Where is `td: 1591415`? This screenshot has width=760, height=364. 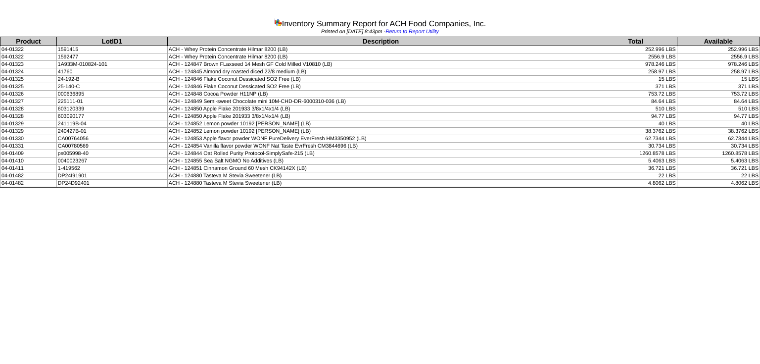
td: 1591415 is located at coordinates (112, 50).